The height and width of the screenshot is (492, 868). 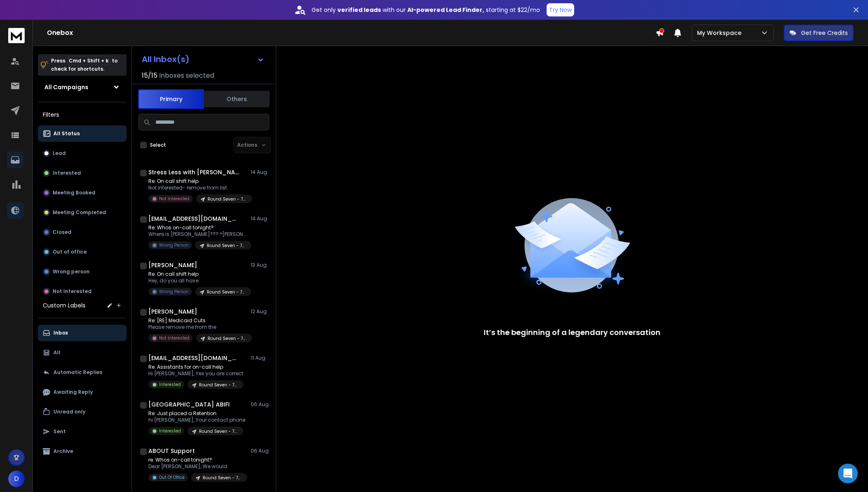 I want to click on button: Not Interested, so click(x=82, y=292).